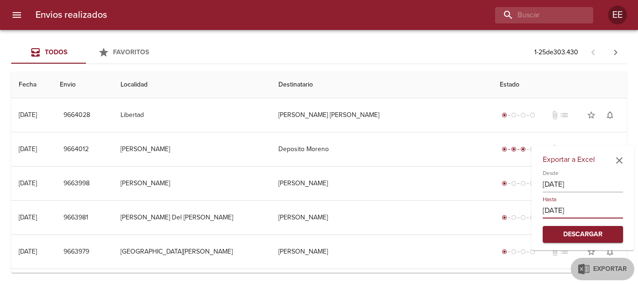 The height and width of the screenshot is (284, 638). Describe the element at coordinates (583, 159) in the screenshot. I see `h6: Exportar a Excel` at that location.